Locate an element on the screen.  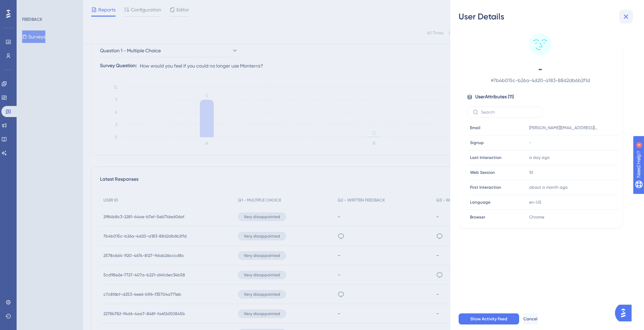
span: Last Interaction is located at coordinates (485, 157).